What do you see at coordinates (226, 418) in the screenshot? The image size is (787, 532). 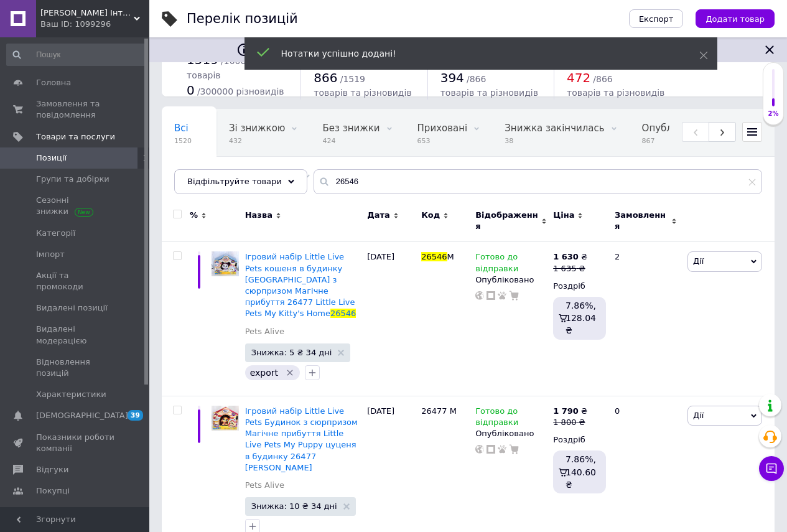 I see `img: Набор Little Live Pets Дом с сюрпризом Магическое прибытие Little Live Pets My Puppy 26477 щенок ...` at bounding box center [226, 418].